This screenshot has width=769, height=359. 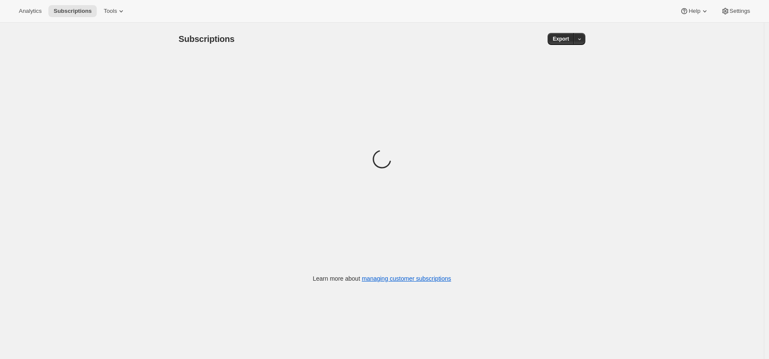 I want to click on button: Settings, so click(x=736, y=11).